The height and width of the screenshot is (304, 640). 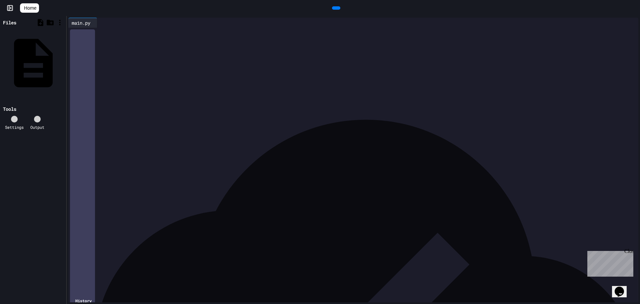 I want to click on span: Home, so click(x=30, y=8).